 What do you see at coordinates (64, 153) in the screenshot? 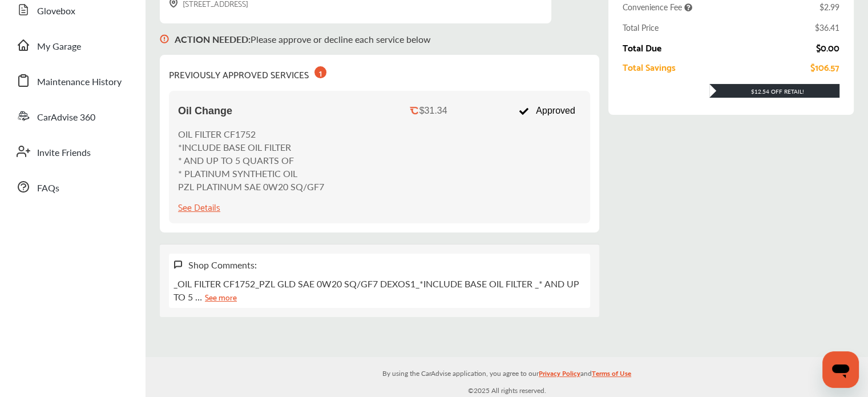
I see `span: Invite Friends` at bounding box center [64, 153].